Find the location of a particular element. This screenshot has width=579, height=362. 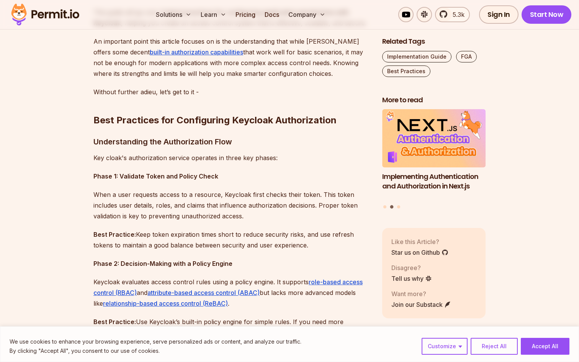

a: Docs is located at coordinates (272, 15).